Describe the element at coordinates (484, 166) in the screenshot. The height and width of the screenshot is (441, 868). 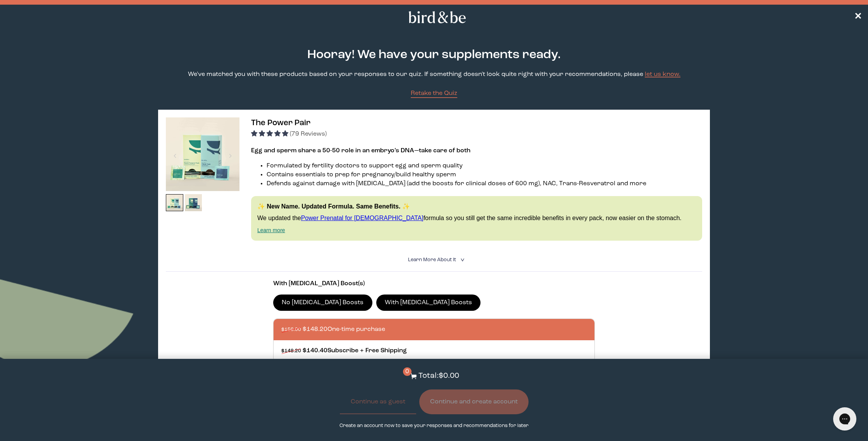
I see `li: Formulated by fertility doctors to support egg and sperm quality` at that location.